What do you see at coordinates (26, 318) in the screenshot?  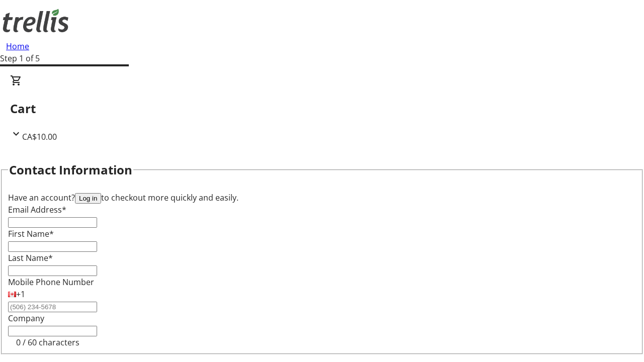 I see `label: Company` at bounding box center [26, 318].